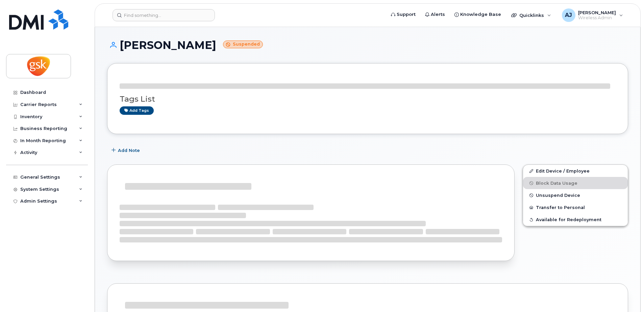 The width and height of the screenshot is (644, 312). What do you see at coordinates (576, 171) in the screenshot?
I see `a: Edit Device / Employee` at bounding box center [576, 171].